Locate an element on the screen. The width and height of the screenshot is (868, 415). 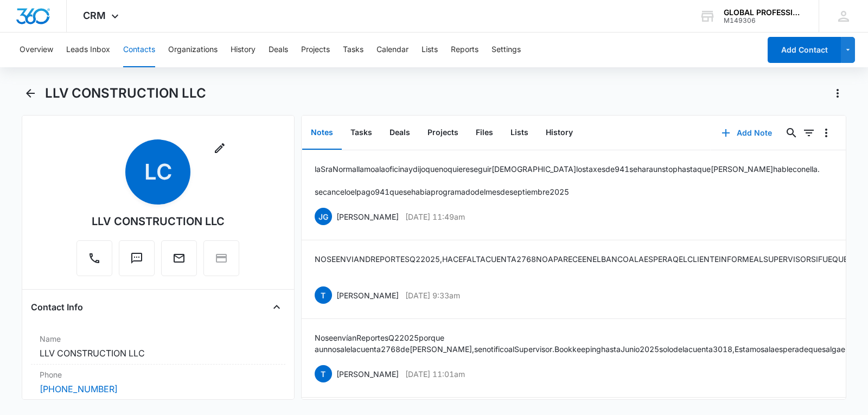
span: LC is located at coordinates (157, 172).